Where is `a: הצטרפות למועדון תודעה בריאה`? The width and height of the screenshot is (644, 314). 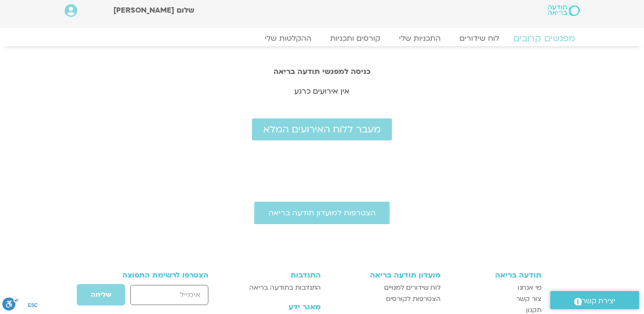
a: הצטרפות למועדון תודעה בריאה is located at coordinates (322, 213).